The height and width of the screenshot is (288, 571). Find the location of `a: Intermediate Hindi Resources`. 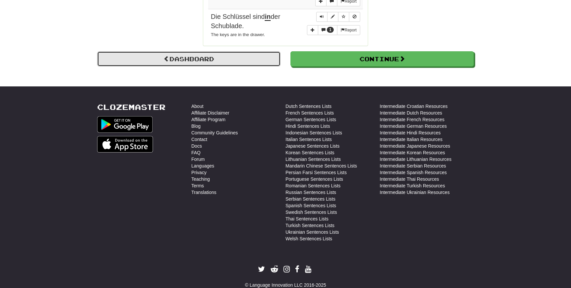

a: Intermediate Hindi Resources is located at coordinates (410, 133).